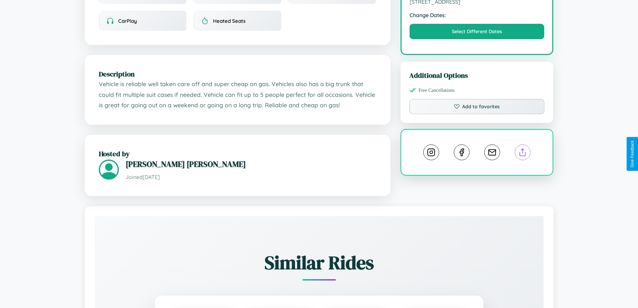 The width and height of the screenshot is (638, 308). What do you see at coordinates (477, 31) in the screenshot?
I see `button: Select Different Dates` at bounding box center [477, 31].